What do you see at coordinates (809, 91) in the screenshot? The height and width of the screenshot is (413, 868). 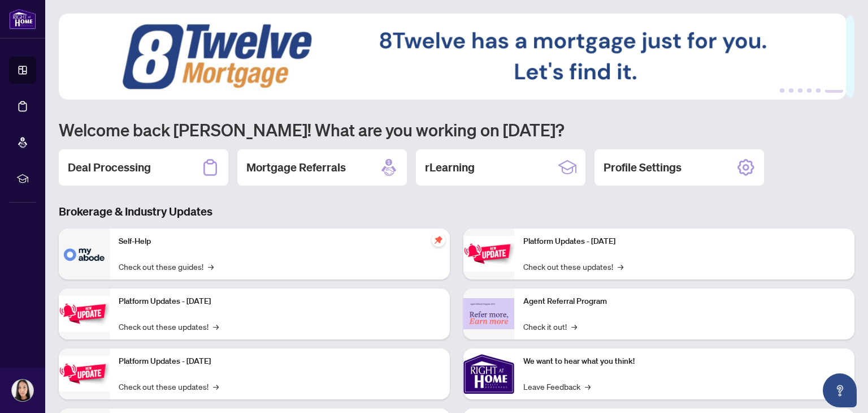 I see `button: 4` at bounding box center [809, 91].